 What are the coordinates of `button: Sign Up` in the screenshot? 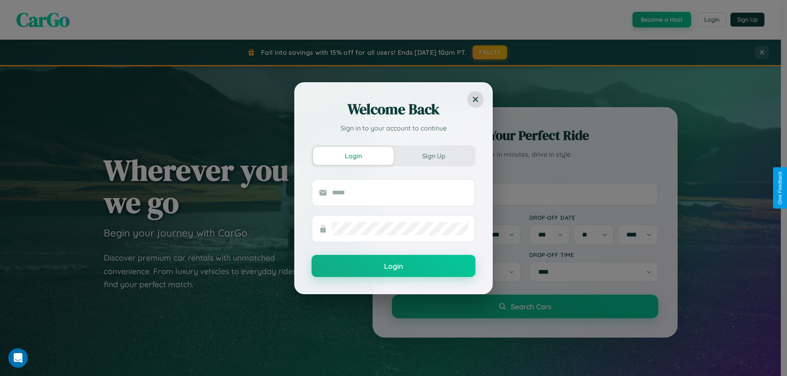 It's located at (433, 156).